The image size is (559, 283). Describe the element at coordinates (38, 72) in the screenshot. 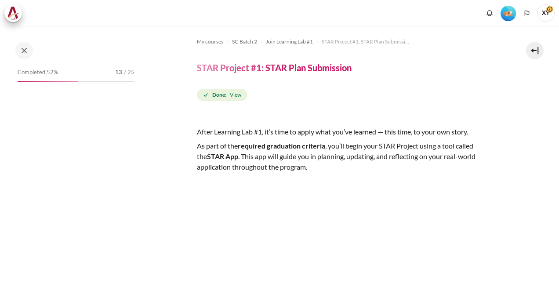

I see `span: Completed 52%` at that location.